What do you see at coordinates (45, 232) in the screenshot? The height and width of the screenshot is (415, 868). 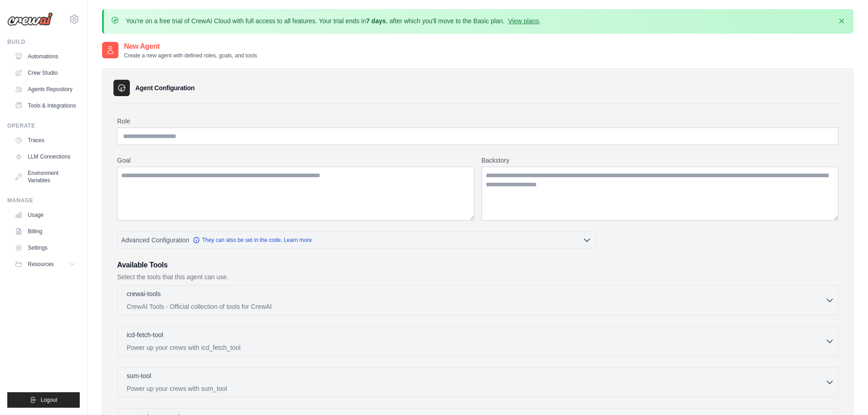 I see `a: Billing` at bounding box center [45, 232].